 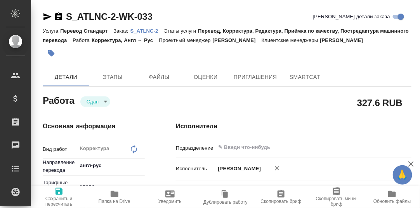 What do you see at coordinates (51, 53) in the screenshot?
I see `button: Добавить тэг` at bounding box center [51, 53].